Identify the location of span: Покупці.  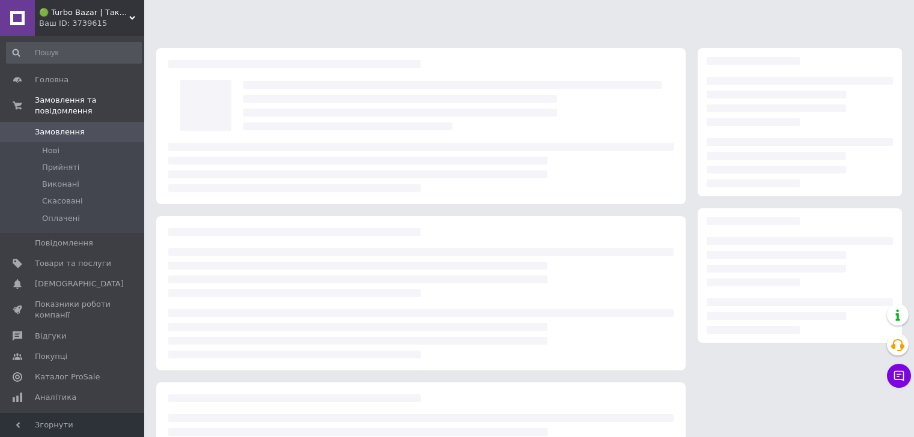
(51, 357).